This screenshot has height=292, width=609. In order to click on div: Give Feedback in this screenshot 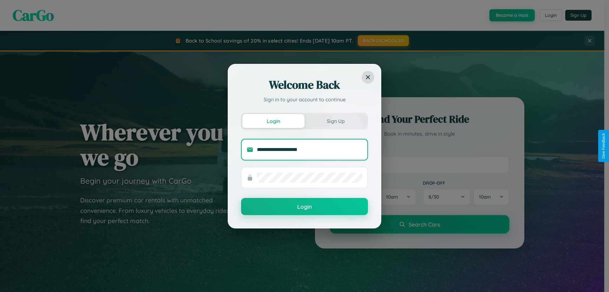, I will do `click(604, 146)`.